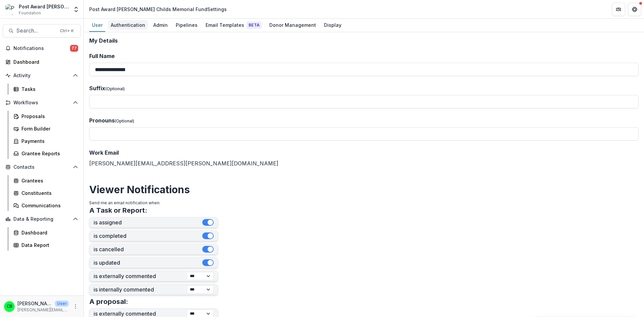 The width and height of the screenshot is (644, 317). I want to click on label: is cancelled, so click(148, 249).